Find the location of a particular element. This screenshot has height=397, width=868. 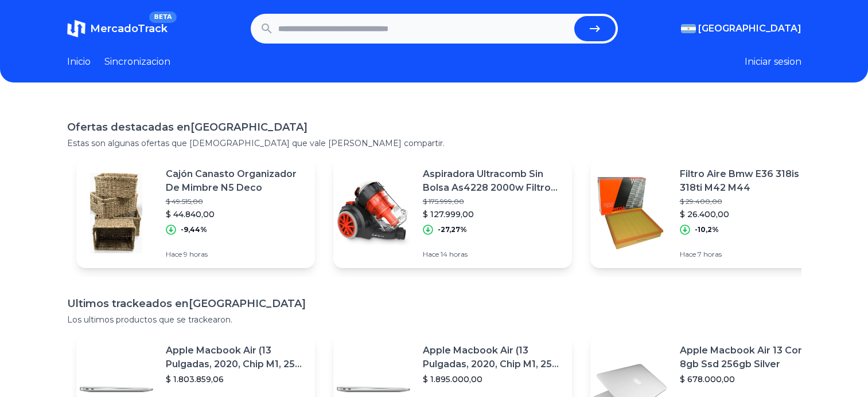

a: Sincronizacion is located at coordinates (137, 62).